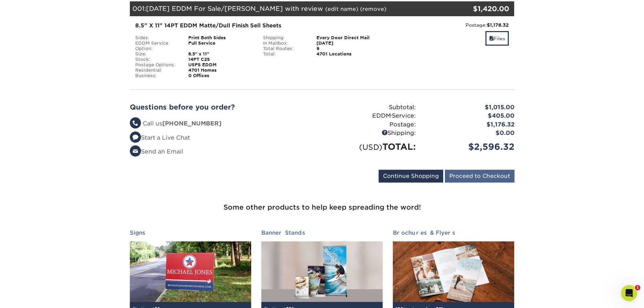 The image size is (644, 308). Describe the element at coordinates (322, 272) in the screenshot. I see `img: Banner Stands` at that location.